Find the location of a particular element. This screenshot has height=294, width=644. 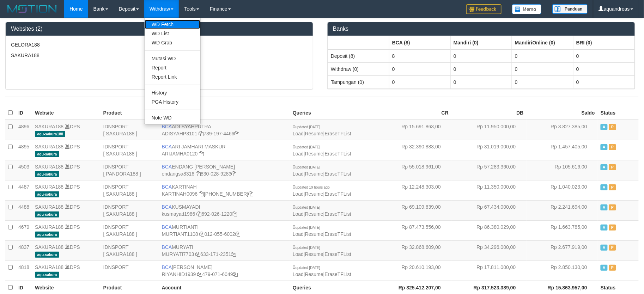

td: 4503 is located at coordinates (24, 170).